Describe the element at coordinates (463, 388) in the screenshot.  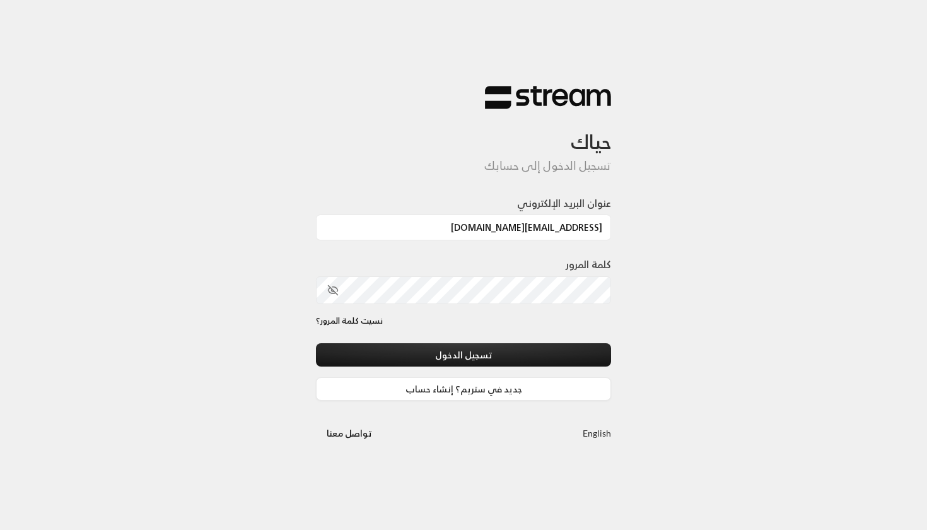
I see `a: جديد في ستريم؟ إنشاء حساب` at that location.